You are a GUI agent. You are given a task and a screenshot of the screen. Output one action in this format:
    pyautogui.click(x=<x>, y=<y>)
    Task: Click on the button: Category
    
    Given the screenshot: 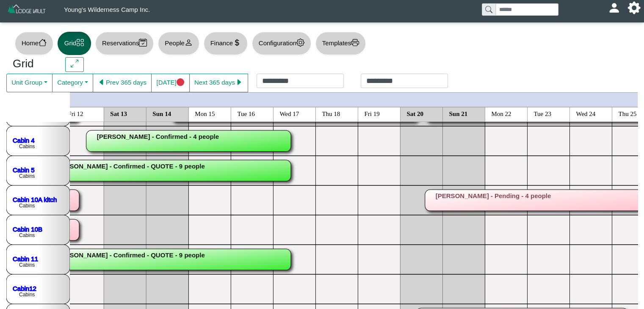 What is the action you would take?
    pyautogui.click(x=73, y=83)
    